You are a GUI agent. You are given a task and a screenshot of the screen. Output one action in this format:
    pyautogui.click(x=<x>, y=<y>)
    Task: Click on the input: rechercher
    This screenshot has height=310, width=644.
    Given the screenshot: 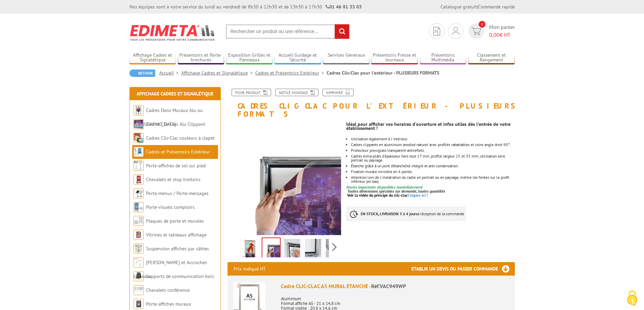 What is the action you would take?
    pyautogui.click(x=342, y=32)
    